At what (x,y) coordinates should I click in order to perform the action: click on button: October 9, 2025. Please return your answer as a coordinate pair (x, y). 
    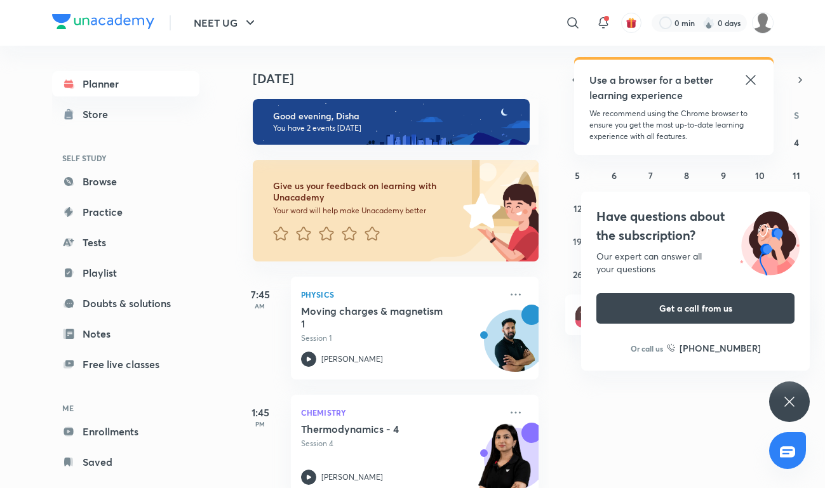
    Looking at the image, I should click on (723, 175).